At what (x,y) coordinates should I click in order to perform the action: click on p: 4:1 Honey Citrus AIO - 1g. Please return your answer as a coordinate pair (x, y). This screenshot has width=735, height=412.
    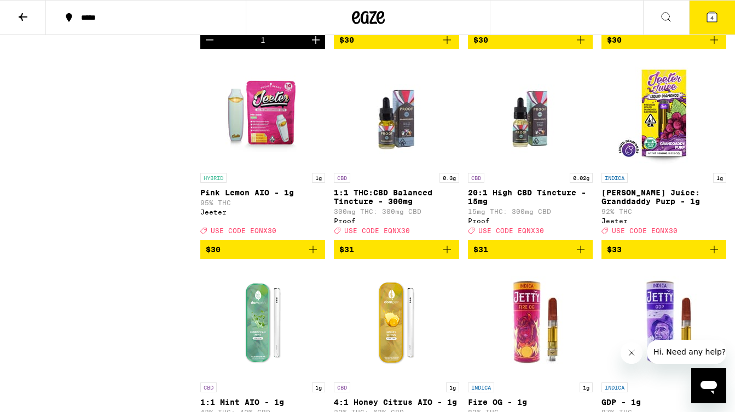
    Looking at the image, I should click on (396, 402).